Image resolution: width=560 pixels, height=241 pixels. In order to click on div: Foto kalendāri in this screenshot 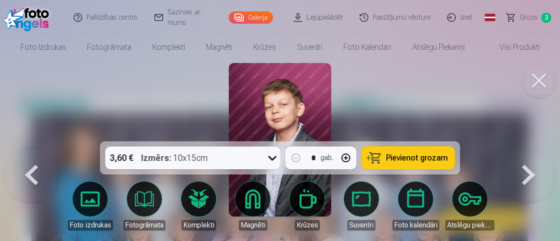, I will do `click(416, 225)`.